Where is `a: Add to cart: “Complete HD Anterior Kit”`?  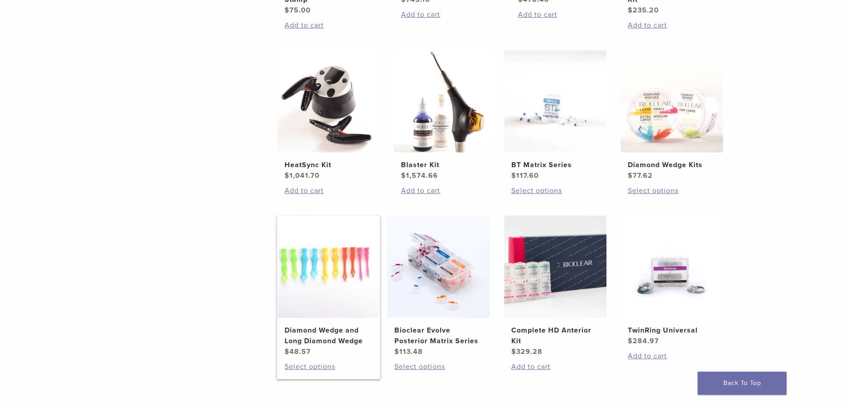
a: Add to cart: “Complete HD Anterior Kit” is located at coordinates (555, 367).